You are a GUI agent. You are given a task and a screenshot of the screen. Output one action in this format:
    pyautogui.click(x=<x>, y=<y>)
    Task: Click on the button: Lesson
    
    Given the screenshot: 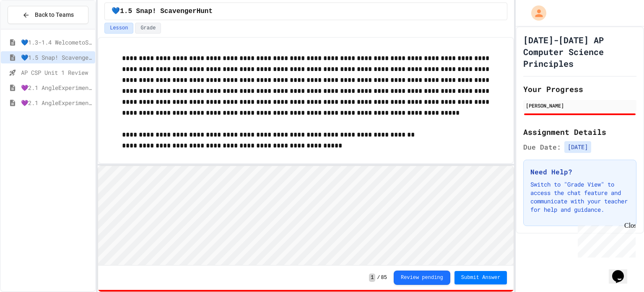 What is the action you would take?
    pyautogui.click(x=119, y=28)
    